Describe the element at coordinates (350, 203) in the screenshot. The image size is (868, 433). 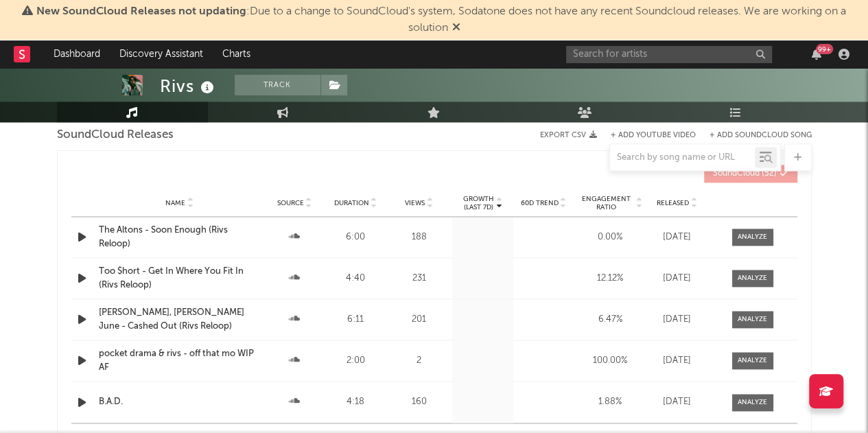
I see `span: Duration` at that location.